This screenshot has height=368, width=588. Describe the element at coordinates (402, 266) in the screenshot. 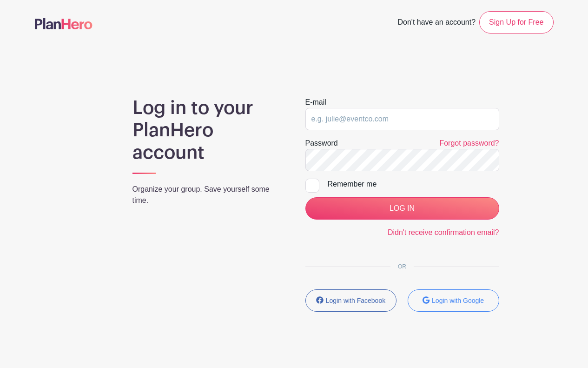

I see `span: OR` at that location.